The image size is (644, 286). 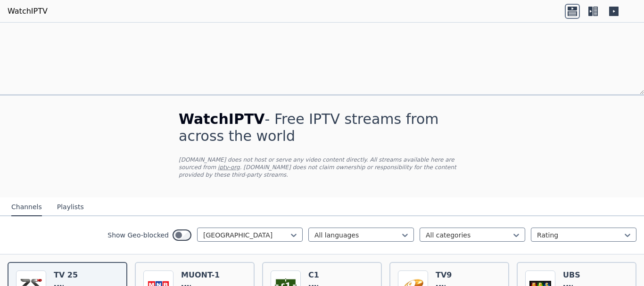 What do you see at coordinates (456, 275) in the screenshot?
I see `h6: TV9` at bounding box center [456, 275].